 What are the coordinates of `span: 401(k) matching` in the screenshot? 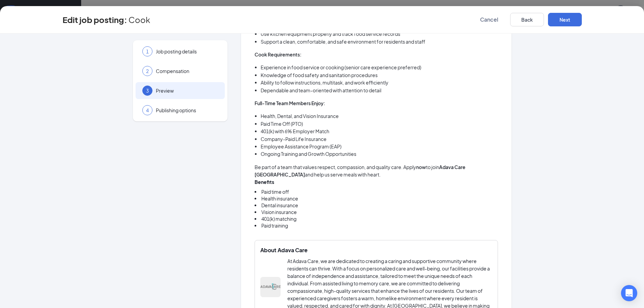 It's located at (279, 219).